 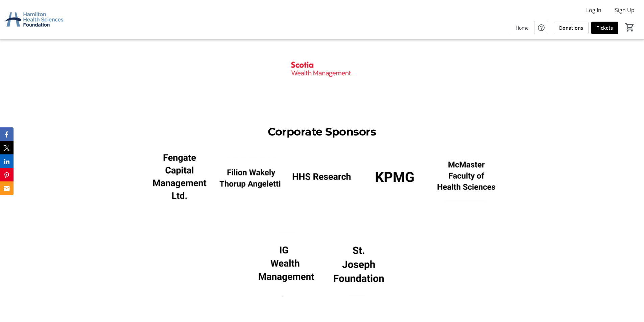 I want to click on span: Home, so click(x=523, y=28).